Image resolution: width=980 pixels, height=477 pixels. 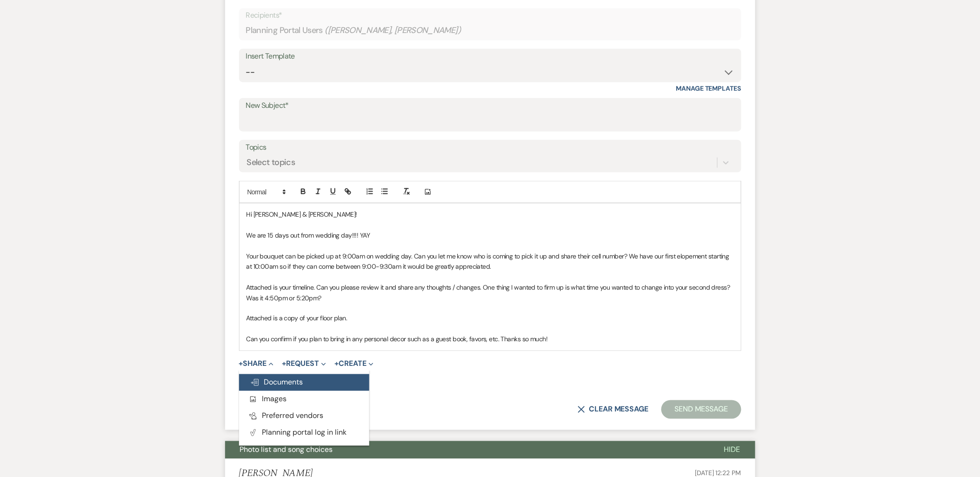 I want to click on p: We are 15 days out from wedding day!!!! YAY, so click(x=490, y=235).